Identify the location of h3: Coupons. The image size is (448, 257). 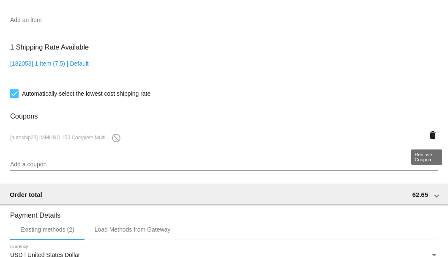
(224, 113).